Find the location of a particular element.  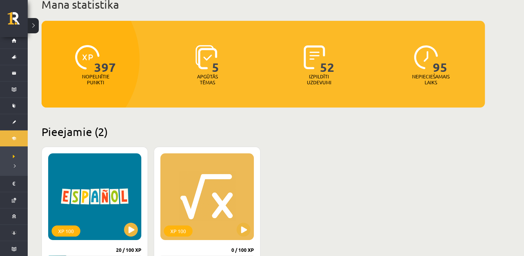

span: 95 is located at coordinates (440, 59).